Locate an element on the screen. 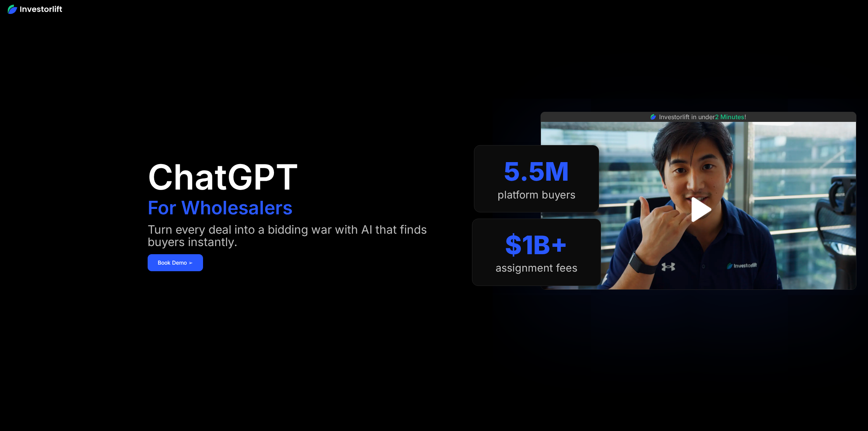 The image size is (868, 431). div: 5.5M is located at coordinates (536, 172).